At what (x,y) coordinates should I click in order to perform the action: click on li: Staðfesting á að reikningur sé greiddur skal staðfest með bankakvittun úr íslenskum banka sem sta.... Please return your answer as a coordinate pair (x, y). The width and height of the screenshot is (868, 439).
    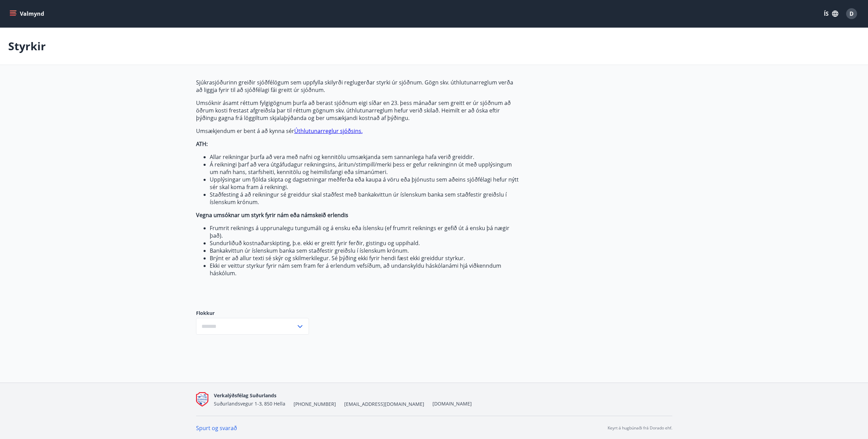
    Looking at the image, I should click on (365, 199).